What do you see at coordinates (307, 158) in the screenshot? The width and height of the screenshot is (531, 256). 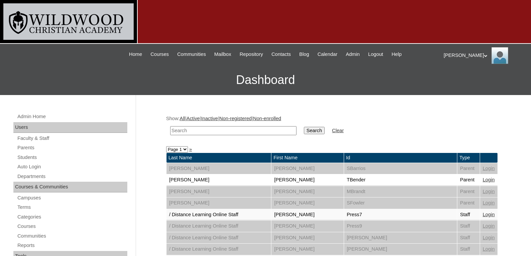 I see `td: First Name` at bounding box center [307, 158].